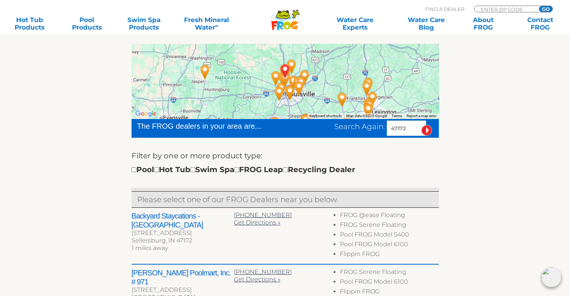  Describe the element at coordinates (306, 121) in the screenshot. I see `div: Perfect Pools & Patios - 43 miles away.` at that location.